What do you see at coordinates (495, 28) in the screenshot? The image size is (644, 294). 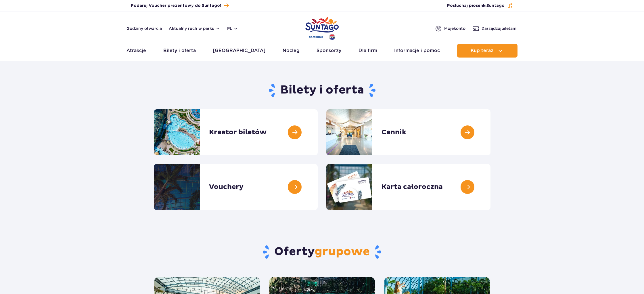 I see `a: Zarządzajbiletami` at bounding box center [495, 28].